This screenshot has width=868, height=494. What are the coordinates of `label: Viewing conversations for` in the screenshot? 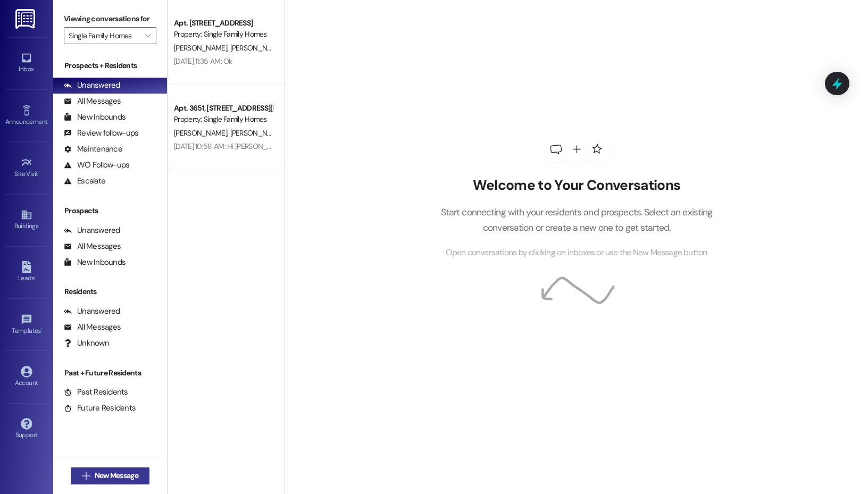 It's located at (110, 18).